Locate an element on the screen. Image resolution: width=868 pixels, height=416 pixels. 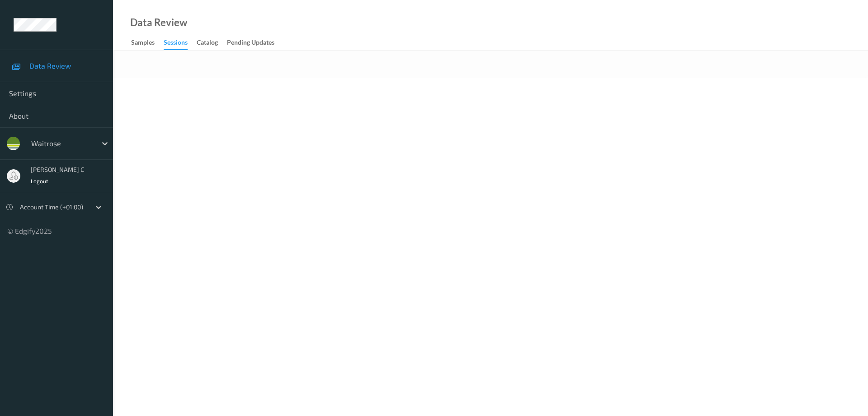
div: Catalog is located at coordinates (207, 43).